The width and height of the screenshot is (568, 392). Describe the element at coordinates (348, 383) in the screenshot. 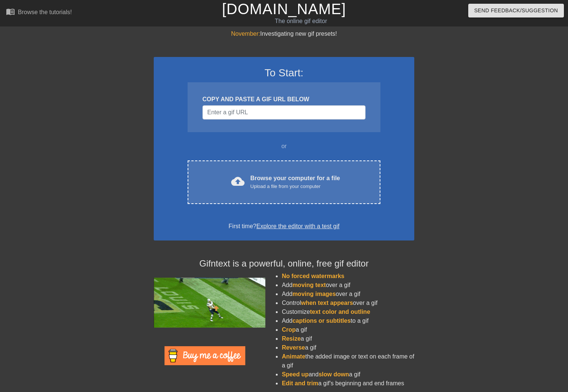

I see `li: a gif's beginning and end frames` at that location.